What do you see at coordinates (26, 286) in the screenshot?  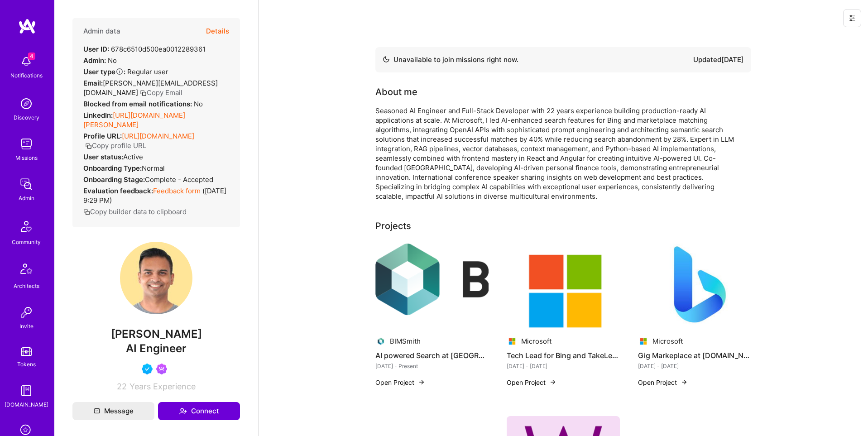 I see `div: Architects` at bounding box center [26, 286].